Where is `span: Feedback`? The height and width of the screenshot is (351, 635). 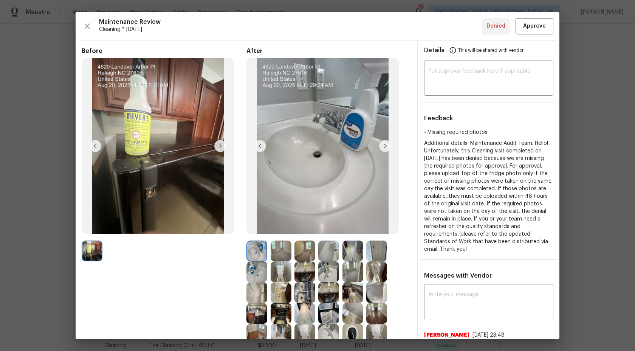 span: Feedback is located at coordinates (438, 118).